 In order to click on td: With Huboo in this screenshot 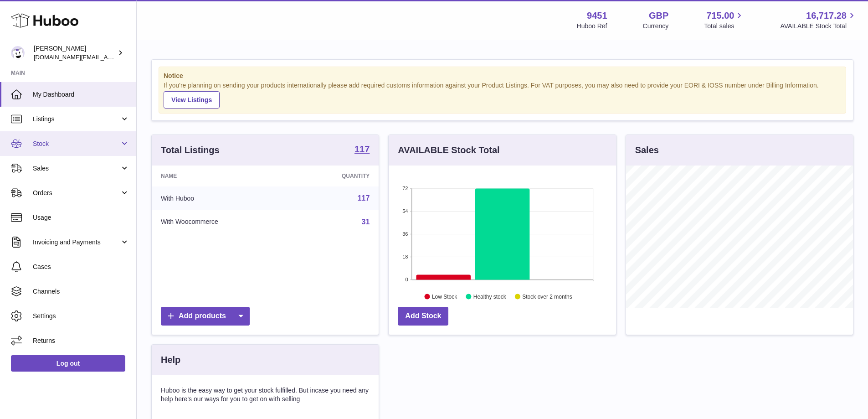, I will do `click(222, 199)`.